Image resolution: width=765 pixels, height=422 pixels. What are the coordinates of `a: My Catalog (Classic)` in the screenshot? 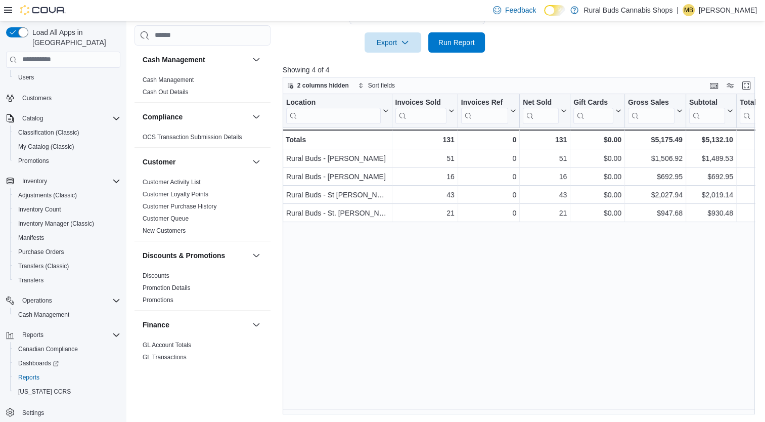 It's located at (46, 147).